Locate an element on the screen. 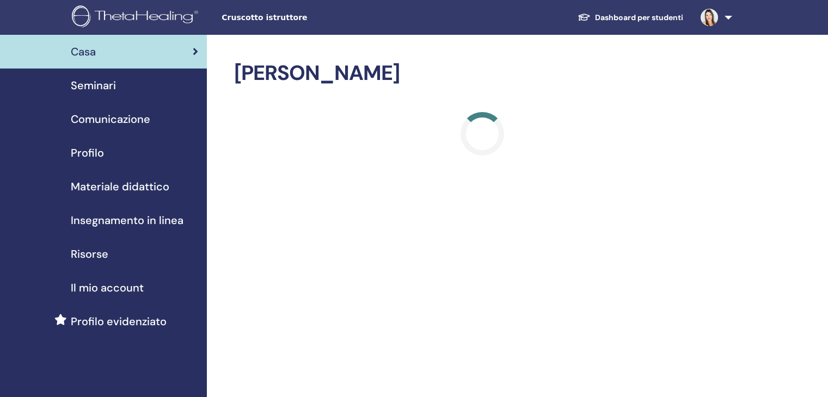  img: logo.png is located at coordinates (137, 17).